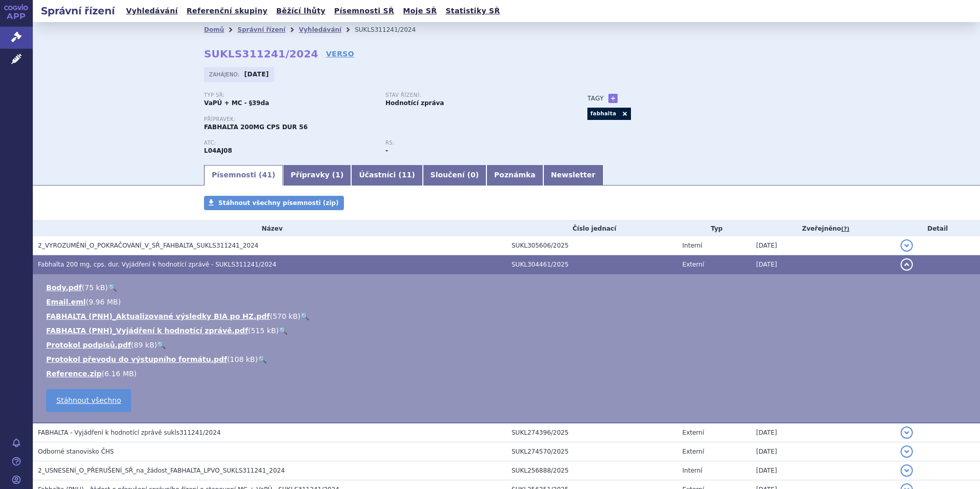  I want to click on th: Typ, so click(714, 229).